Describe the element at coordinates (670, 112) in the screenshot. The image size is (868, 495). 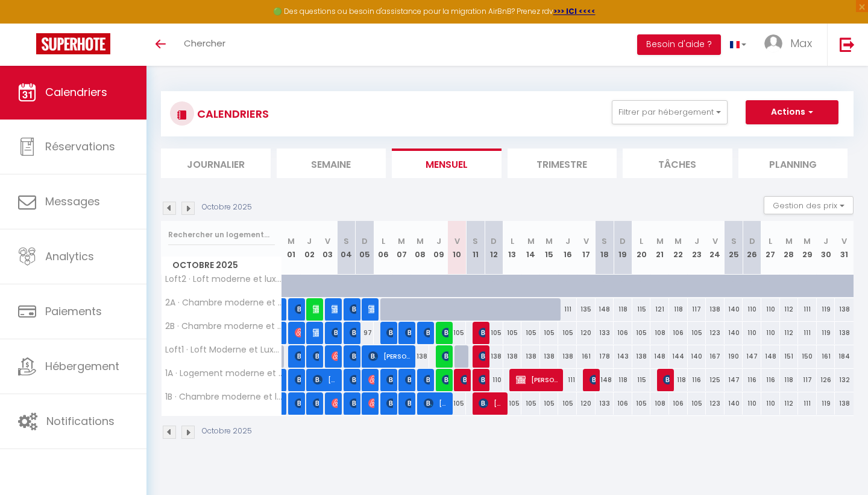
I see `button: Filtrer par hébergement` at that location.